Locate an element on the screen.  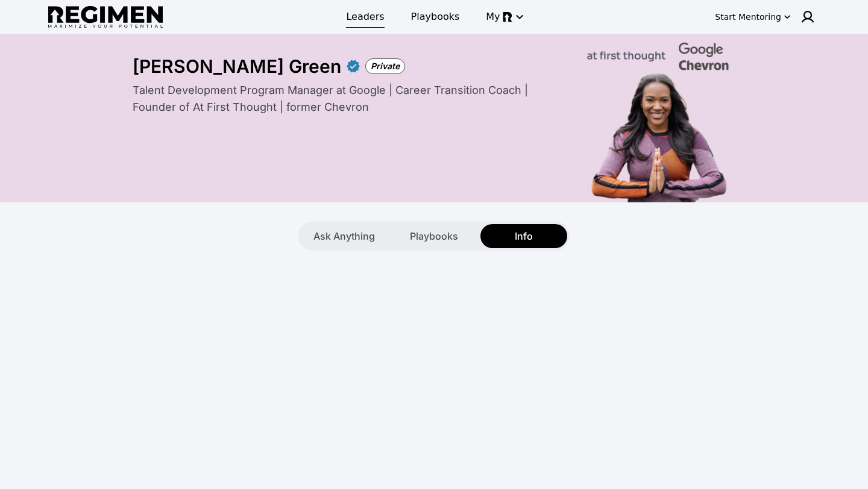
div: Verified partner - Shayla McLin Green is located at coordinates (353, 67).